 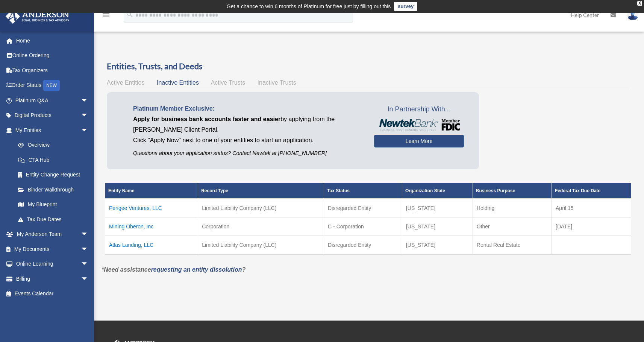 What do you see at coordinates (106, 15) in the screenshot?
I see `i: menu` at bounding box center [106, 15].